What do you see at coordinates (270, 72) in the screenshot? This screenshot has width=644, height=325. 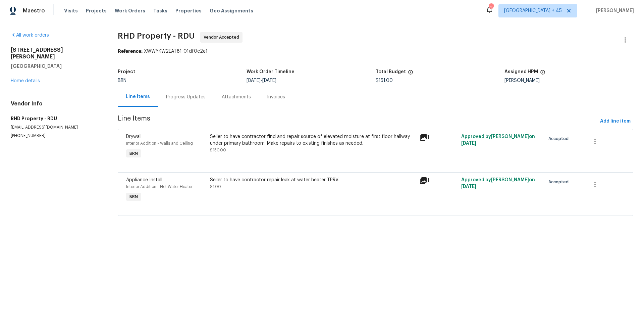 I see `h5: Work Order Timeline` at bounding box center [270, 72].